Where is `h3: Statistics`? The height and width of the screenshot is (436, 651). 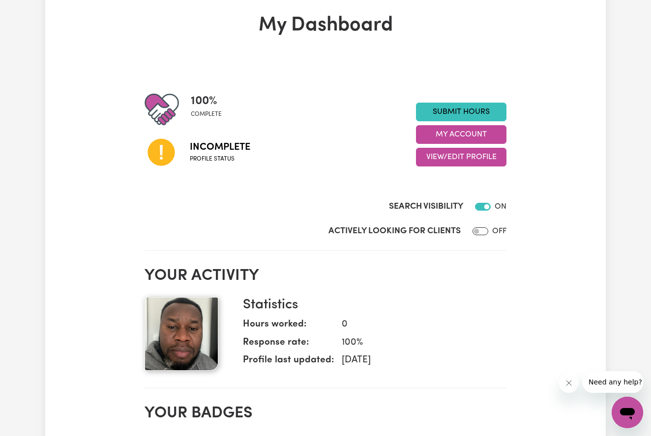 h3: Statistics is located at coordinates (371, 306).